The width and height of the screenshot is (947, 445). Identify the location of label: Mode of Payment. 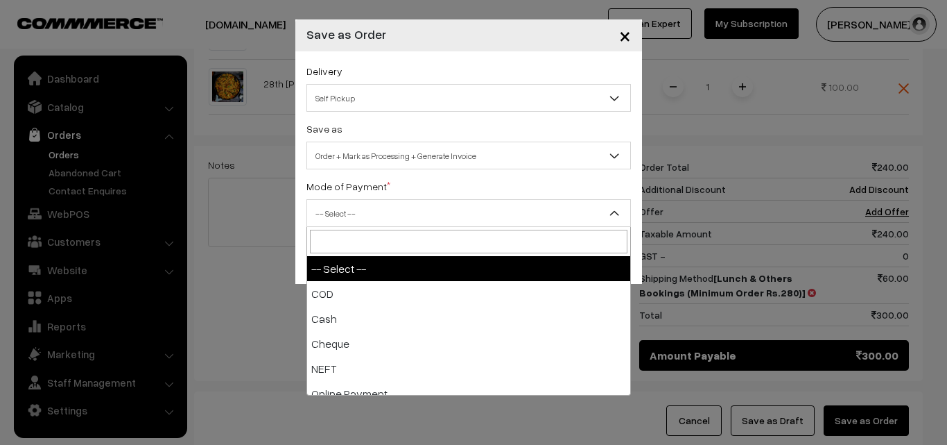
(348, 186).